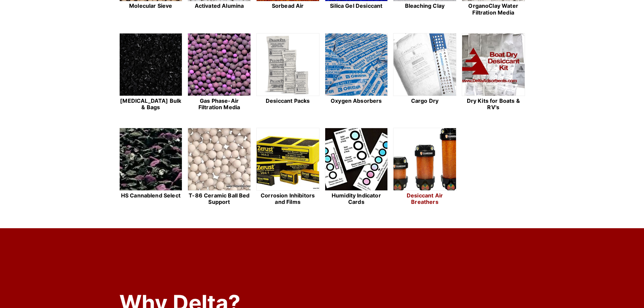 The image size is (644, 308). What do you see at coordinates (219, 168) in the screenshot?
I see `a: T-86 Ceramic Ball Bed Support` at bounding box center [219, 168].